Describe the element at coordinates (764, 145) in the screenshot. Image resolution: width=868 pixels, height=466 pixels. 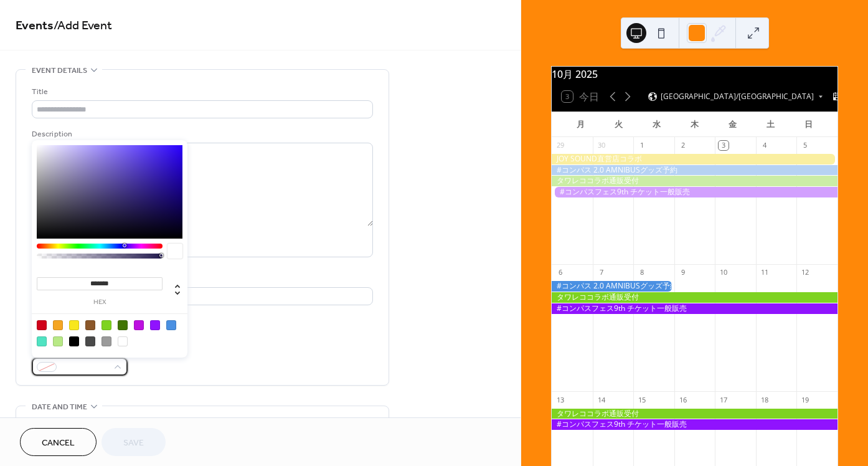
I see `div: 4` at that location.